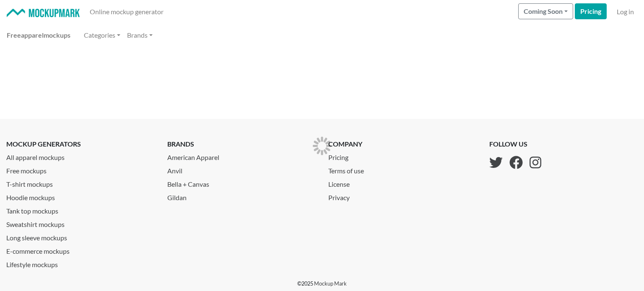 The width and height of the screenshot is (644, 291). Describe the element at coordinates (625, 12) in the screenshot. I see `a: Log in` at that location.